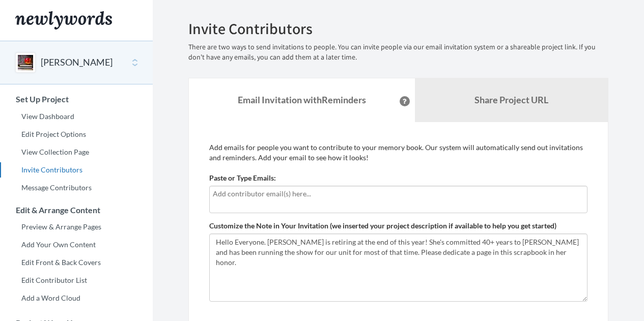 This screenshot has width=644, height=321. What do you see at coordinates (398, 53) in the screenshot?
I see `p: There are two ways to send invitations to people. You can invite people via our email invitation ...` at bounding box center [398, 53].